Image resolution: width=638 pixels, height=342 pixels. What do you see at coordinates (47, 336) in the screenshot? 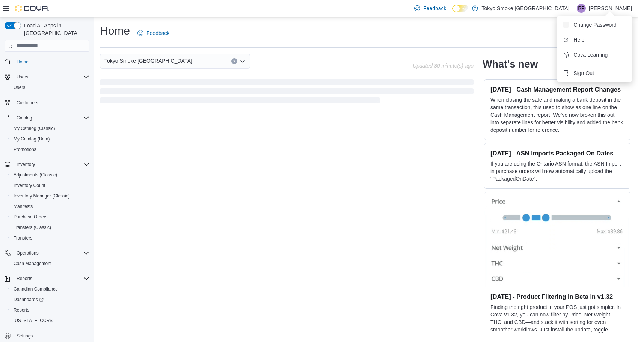
I see `button: Settings` at bounding box center [47, 336].